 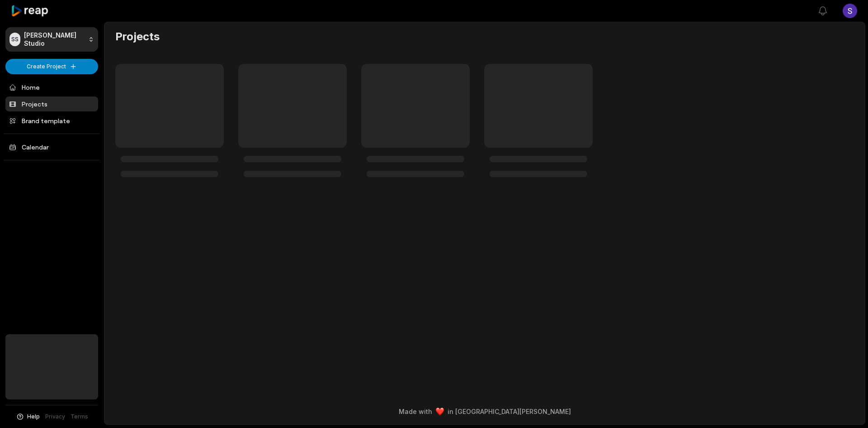 I want to click on a: Terms, so click(x=79, y=416).